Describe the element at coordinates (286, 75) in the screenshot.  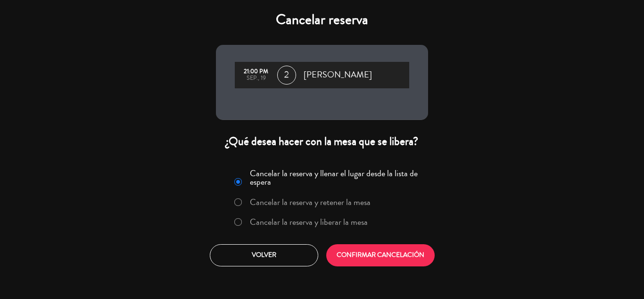
I see `span: 2` at that location.